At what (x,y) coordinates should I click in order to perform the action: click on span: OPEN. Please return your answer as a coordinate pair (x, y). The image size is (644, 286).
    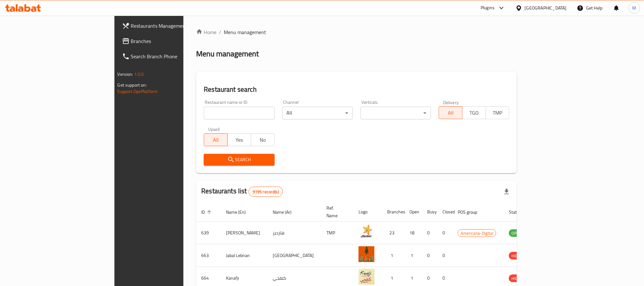
    Looking at the image, I should click on (517, 233).